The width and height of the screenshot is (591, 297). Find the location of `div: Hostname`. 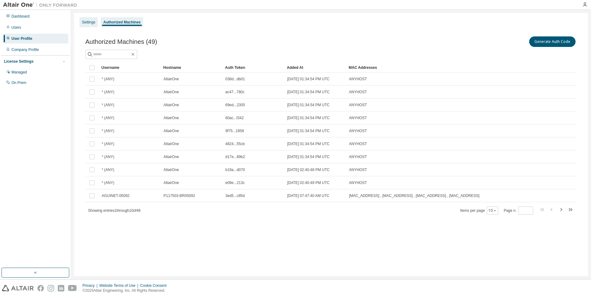

div: Hostname is located at coordinates (192, 68).